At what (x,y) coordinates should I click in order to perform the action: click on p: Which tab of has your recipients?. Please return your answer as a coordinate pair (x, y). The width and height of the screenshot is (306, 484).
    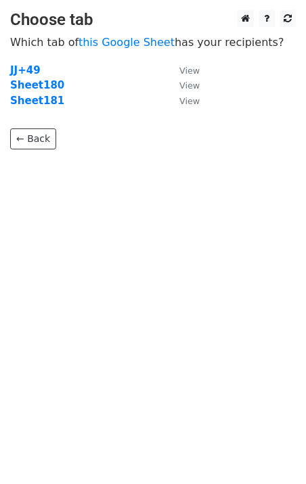
    Looking at the image, I should click on (153, 42).